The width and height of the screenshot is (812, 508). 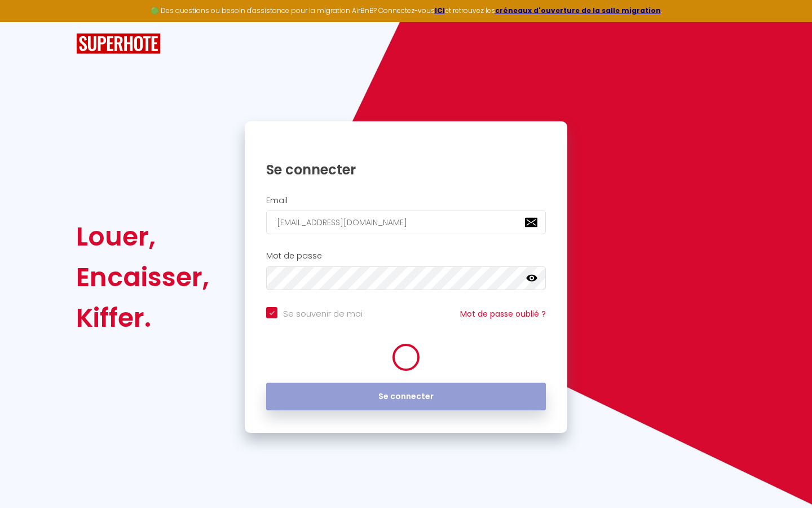 I want to click on h2: Mot de passe, so click(x=406, y=256).